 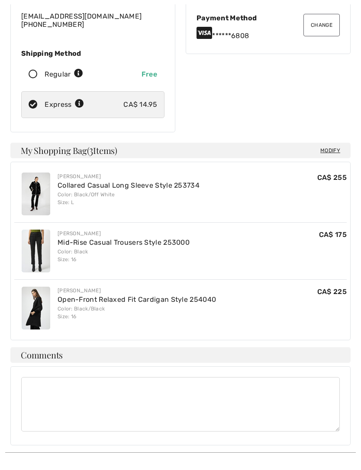 I want to click on h4: My Shopping Bag, so click(x=180, y=150).